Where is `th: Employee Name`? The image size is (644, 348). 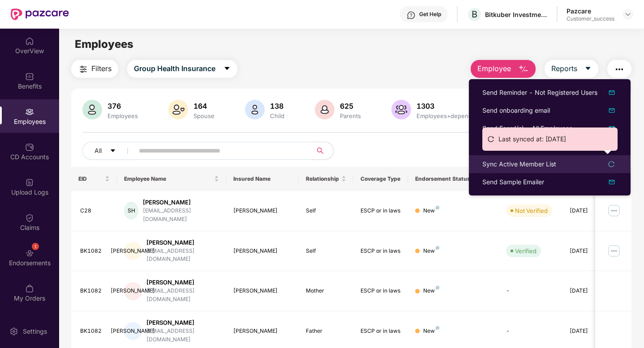
th: Employee Name is located at coordinates (171, 179).